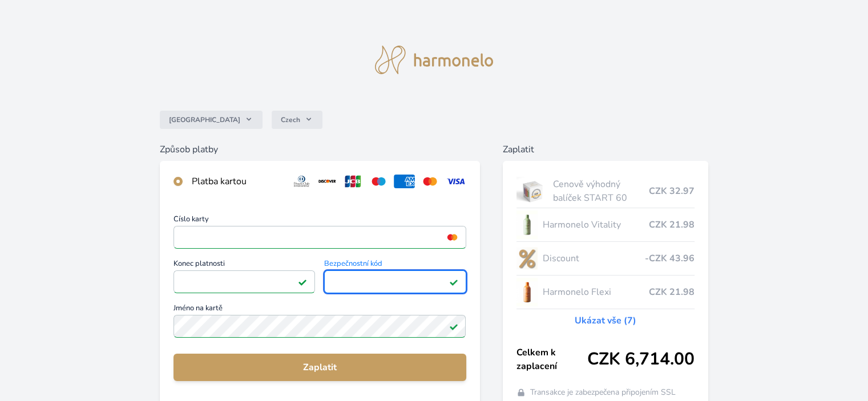 Image resolution: width=868 pixels, height=401 pixels. What do you see at coordinates (528, 292) in the screenshot?
I see `img: CLEAN_FLEXI_se_stinem_x-hi_(1)-lo.jpg` at bounding box center [528, 292].